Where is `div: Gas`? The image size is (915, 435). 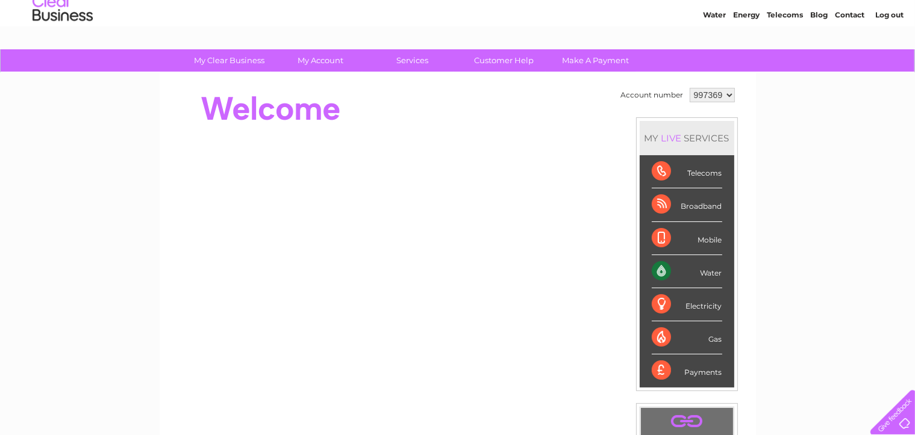
div: Gas is located at coordinates (686, 338).